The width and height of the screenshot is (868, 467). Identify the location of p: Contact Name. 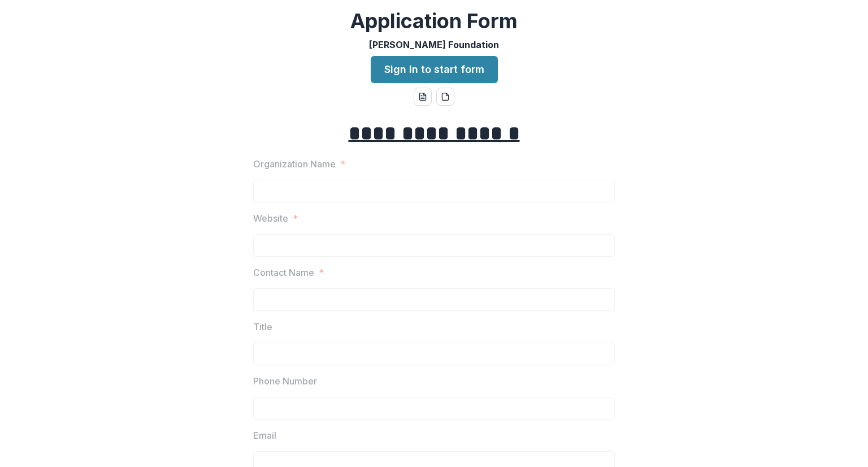
(284, 273).